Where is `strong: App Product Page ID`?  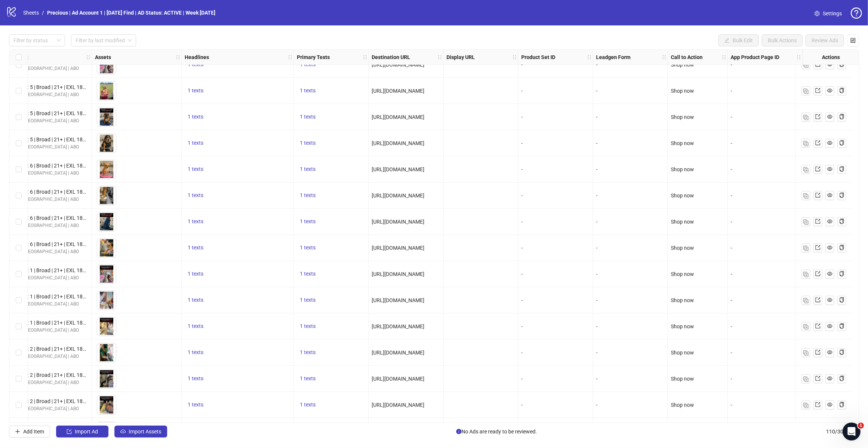 strong: App Product Page ID is located at coordinates (755, 57).